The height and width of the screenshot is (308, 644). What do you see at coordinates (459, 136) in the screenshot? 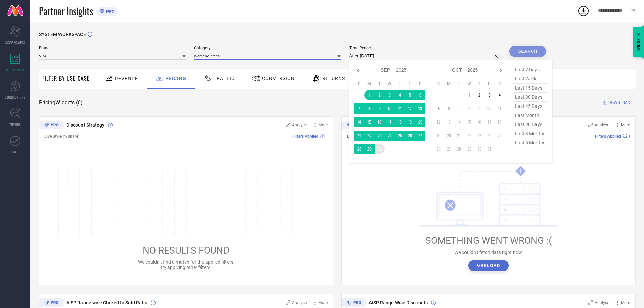
I see `td: Tue Oct 21 2025` at bounding box center [459, 136].